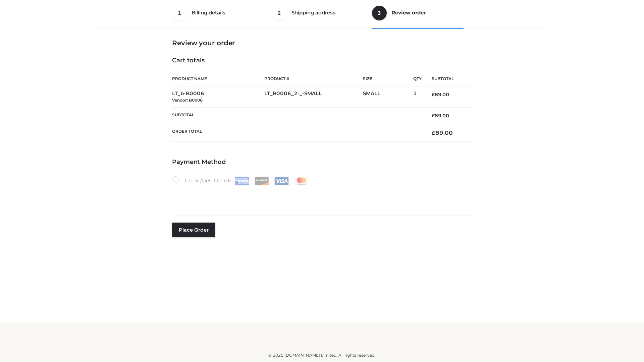 This screenshot has width=644, height=362. What do you see at coordinates (194, 230) in the screenshot?
I see `button: Place order` at bounding box center [194, 230].